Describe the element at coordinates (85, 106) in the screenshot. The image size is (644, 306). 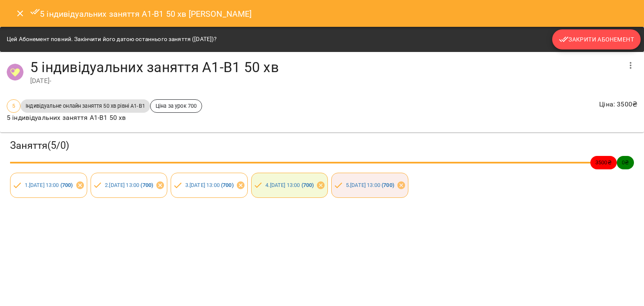
I see `span: Індивідуальне онлайн заняття 50 хв рівні А1-В1` at that location.